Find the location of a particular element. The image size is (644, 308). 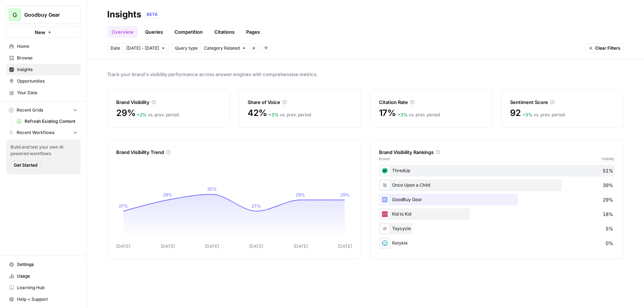

a: Queries is located at coordinates (154, 32).